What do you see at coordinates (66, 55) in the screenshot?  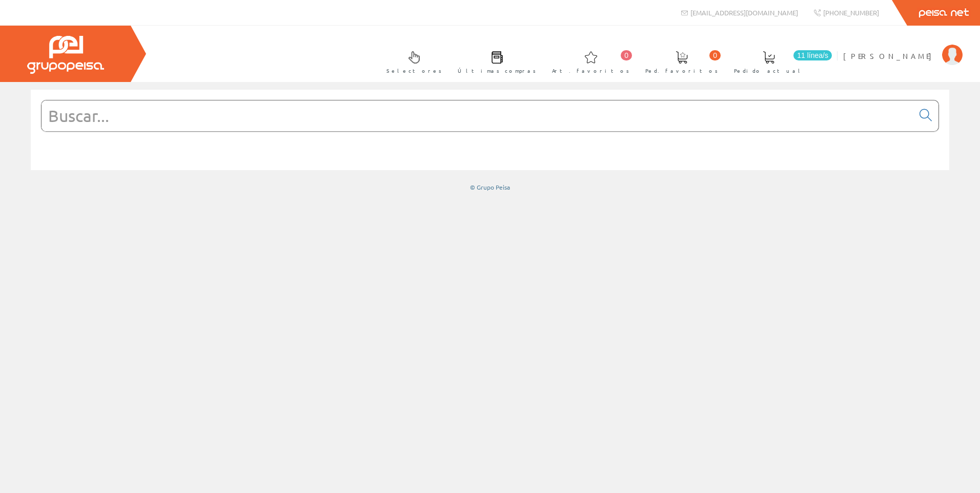 I see `img: Grupo Peisa` at bounding box center [66, 55].